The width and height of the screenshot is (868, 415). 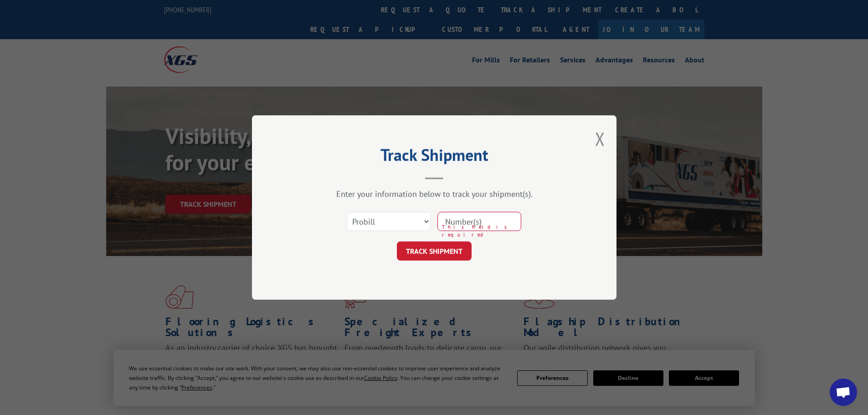 I want to click on span: This field is required, so click(x=482, y=230).